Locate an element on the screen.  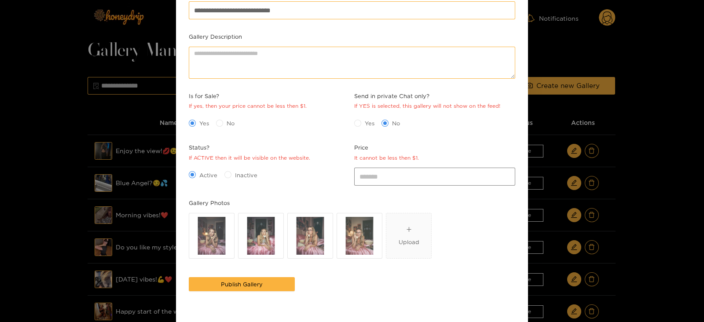
span: Active is located at coordinates (208, 175).